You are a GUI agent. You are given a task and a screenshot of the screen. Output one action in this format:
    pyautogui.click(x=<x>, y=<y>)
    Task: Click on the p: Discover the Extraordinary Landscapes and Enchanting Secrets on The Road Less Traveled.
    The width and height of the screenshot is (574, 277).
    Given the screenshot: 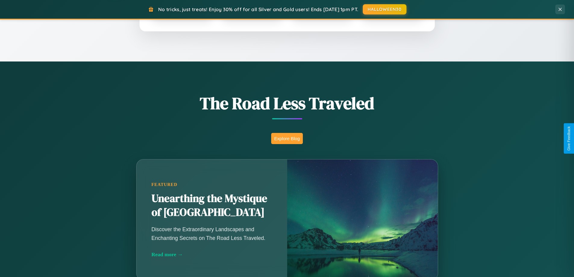 What is the action you would take?
    pyautogui.click(x=212, y=233)
    